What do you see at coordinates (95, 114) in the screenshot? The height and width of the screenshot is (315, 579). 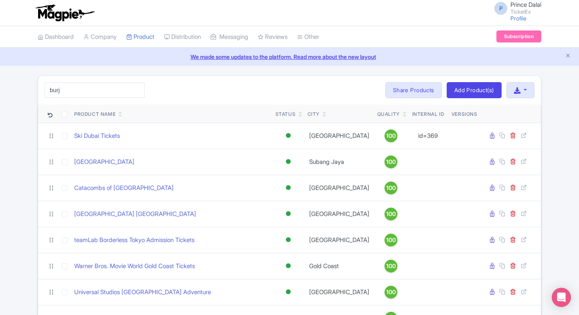 I see `div: Product Name` at bounding box center [95, 114].